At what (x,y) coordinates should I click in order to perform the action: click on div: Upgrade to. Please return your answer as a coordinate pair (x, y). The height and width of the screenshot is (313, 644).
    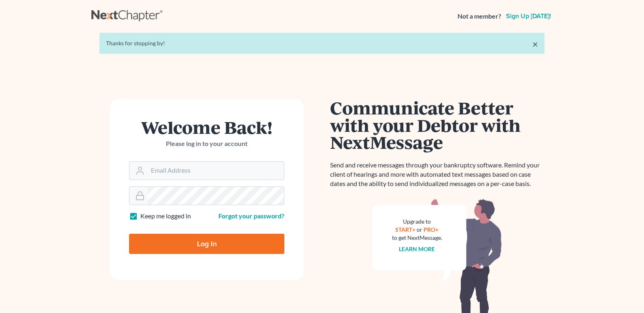
    Looking at the image, I should click on (417, 221).